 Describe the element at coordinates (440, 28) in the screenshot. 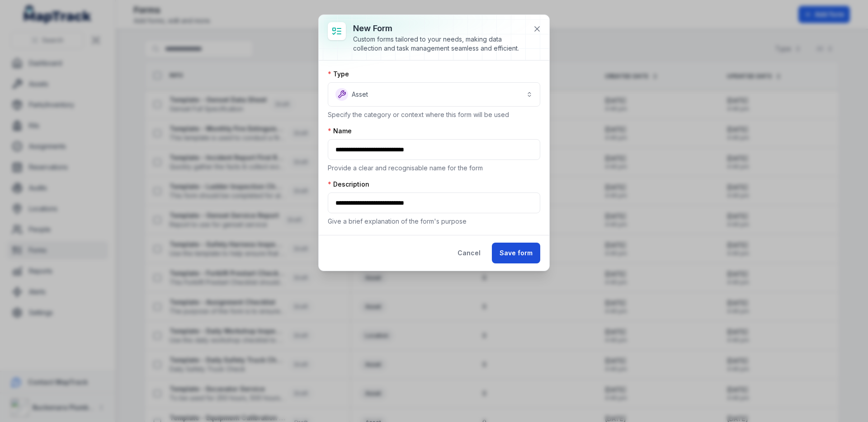

I see `h3: New form` at that location.